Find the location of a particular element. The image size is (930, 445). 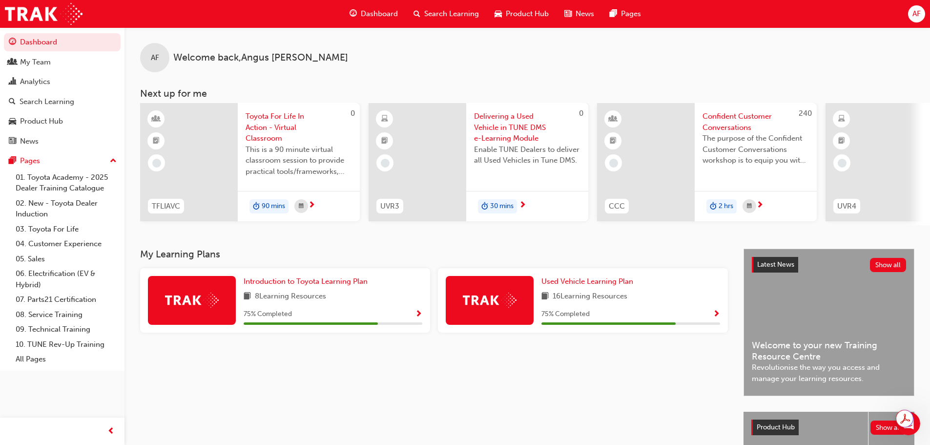

span: News is located at coordinates (585, 14).